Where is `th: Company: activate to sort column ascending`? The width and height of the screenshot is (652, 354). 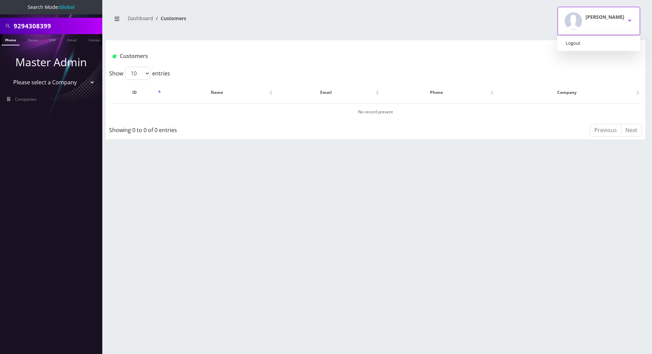 th: Company: activate to sort column ascending is located at coordinates (568, 92).